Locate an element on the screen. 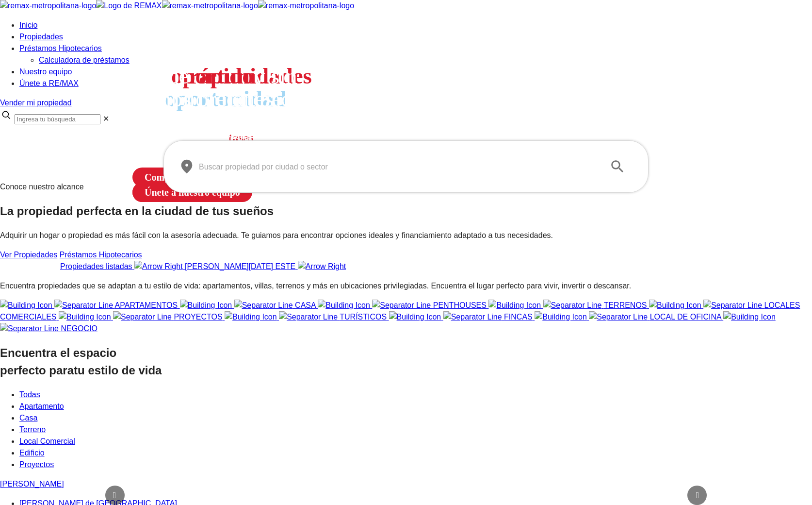 The image size is (812, 505). a: Casa is located at coordinates (28, 417).